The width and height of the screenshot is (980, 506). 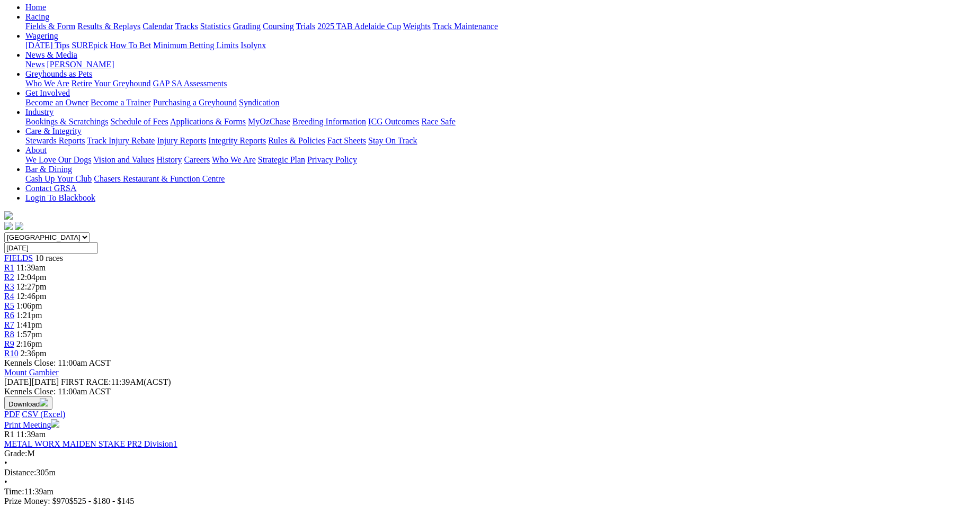 I want to click on span: 1:57pm, so click(x=29, y=334).